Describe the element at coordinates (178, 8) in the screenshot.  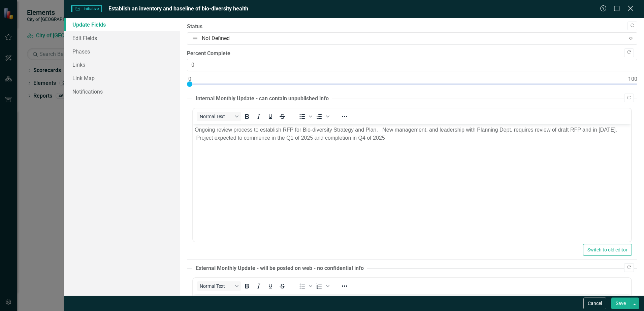
I see `span: Establish an inventory and baseline of bio-diversity health` at that location.